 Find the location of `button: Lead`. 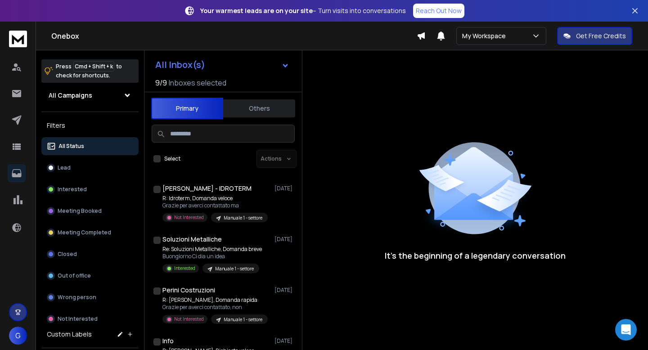

button: Lead is located at coordinates (90, 168).